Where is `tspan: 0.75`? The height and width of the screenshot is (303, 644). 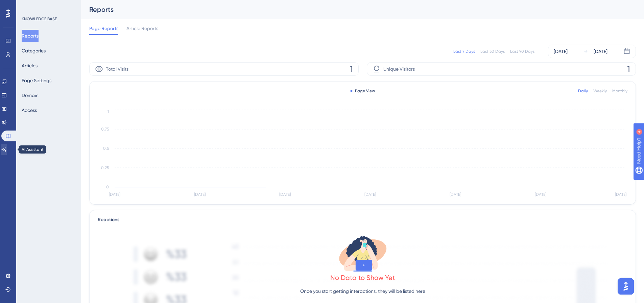
tspan: 0.75 is located at coordinates (105, 129).